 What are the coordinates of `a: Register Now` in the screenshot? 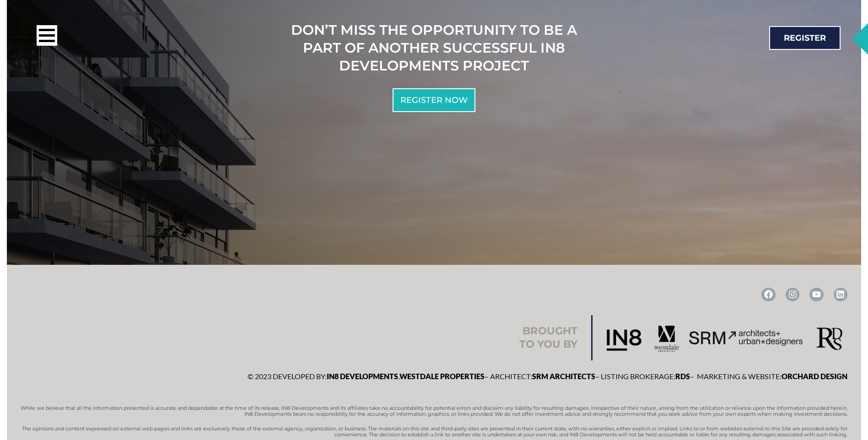 It's located at (433, 100).